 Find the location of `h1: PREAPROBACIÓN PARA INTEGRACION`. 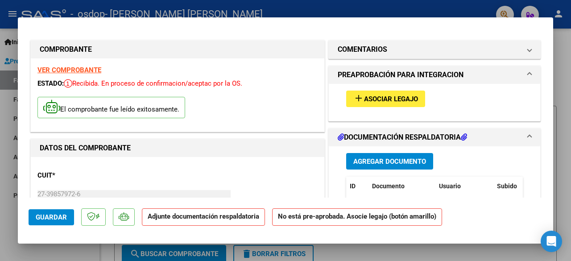

h1: PREAPROBACIÓN PARA INTEGRACION is located at coordinates (400, 75).